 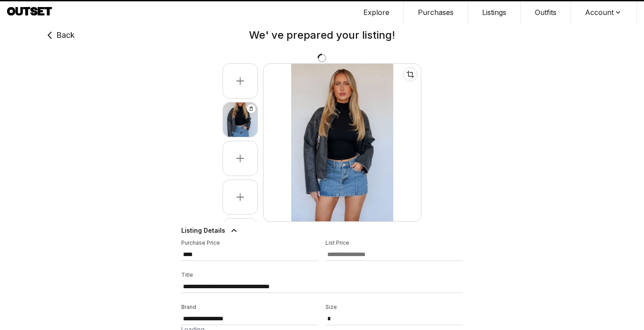 What do you see at coordinates (250, 243) in the screenshot?
I see `p: Purchase Price` at bounding box center [250, 243].